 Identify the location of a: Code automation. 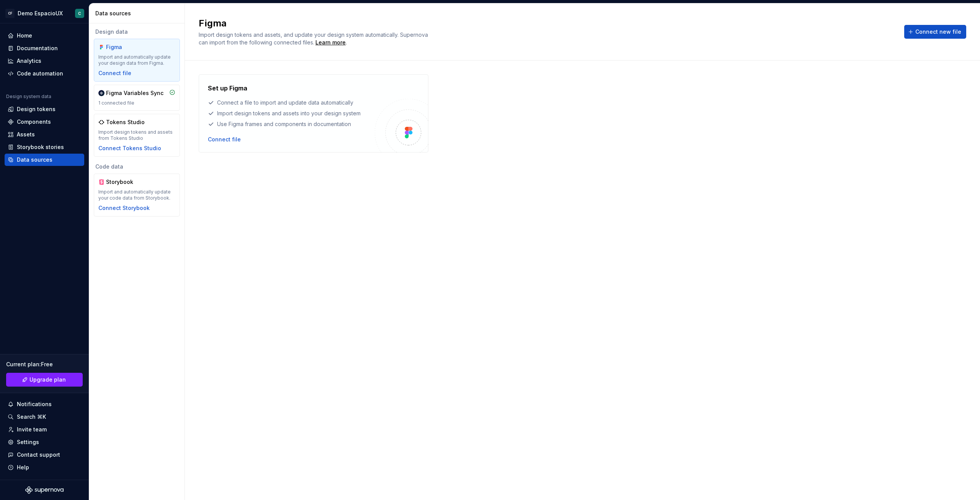
(45, 74).